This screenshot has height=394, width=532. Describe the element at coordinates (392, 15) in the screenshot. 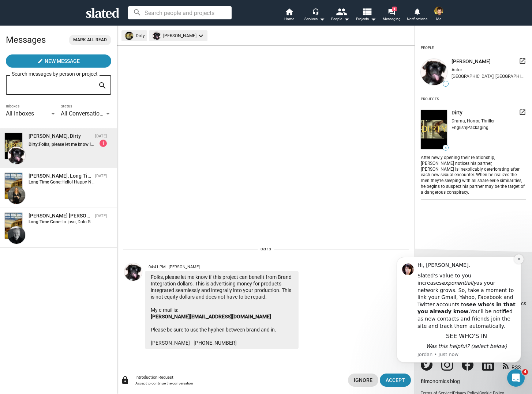

I see `a: 1Messaging` at that location.